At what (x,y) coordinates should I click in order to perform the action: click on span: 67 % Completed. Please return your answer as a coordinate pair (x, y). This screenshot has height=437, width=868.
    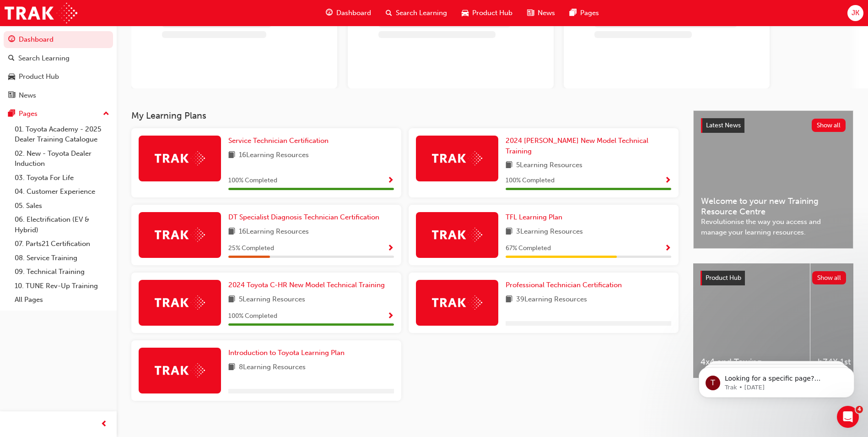
    Looking at the image, I should click on (528, 249).